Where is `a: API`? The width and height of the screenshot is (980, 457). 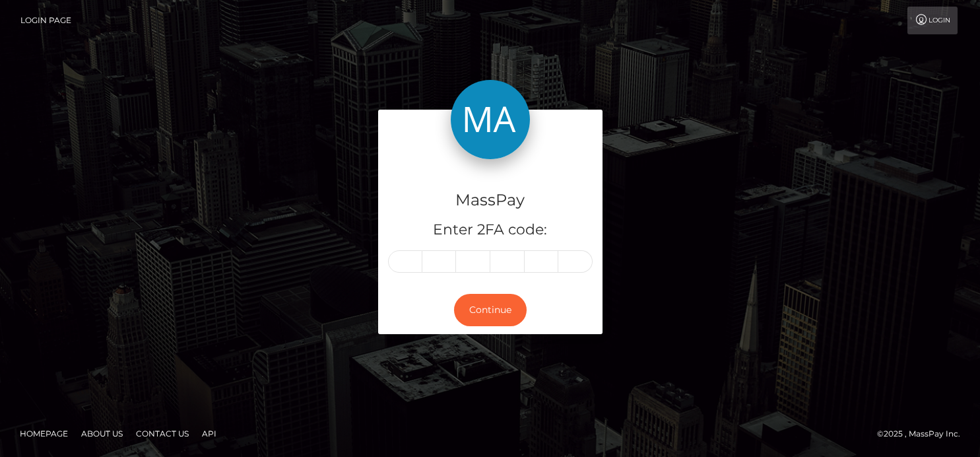 a: API is located at coordinates (209, 433).